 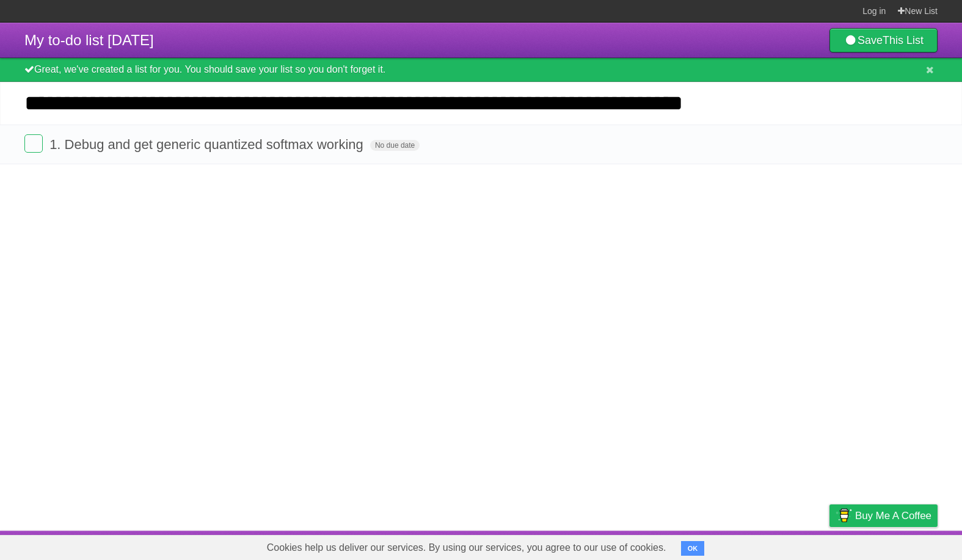 What do you see at coordinates (679, 545) in the screenshot?
I see `a: About` at bounding box center [679, 545].